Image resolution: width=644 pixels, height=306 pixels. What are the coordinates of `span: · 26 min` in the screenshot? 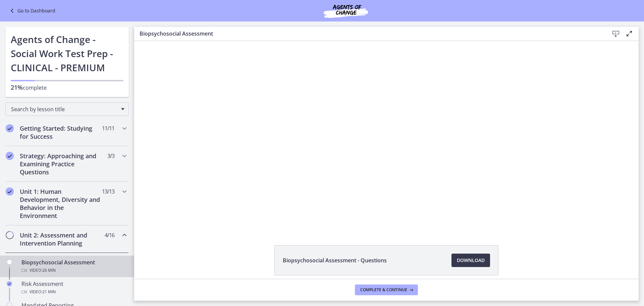 It's located at (48, 270).